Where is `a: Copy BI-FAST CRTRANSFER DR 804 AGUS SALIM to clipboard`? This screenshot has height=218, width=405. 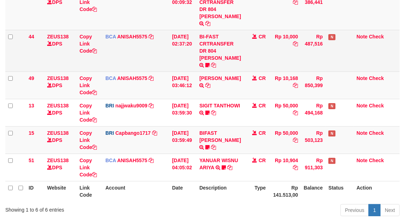 a: Copy BI-FAST CRTRANSFER DR 804 AGUS SALIM to clipboard is located at coordinates (208, 23).